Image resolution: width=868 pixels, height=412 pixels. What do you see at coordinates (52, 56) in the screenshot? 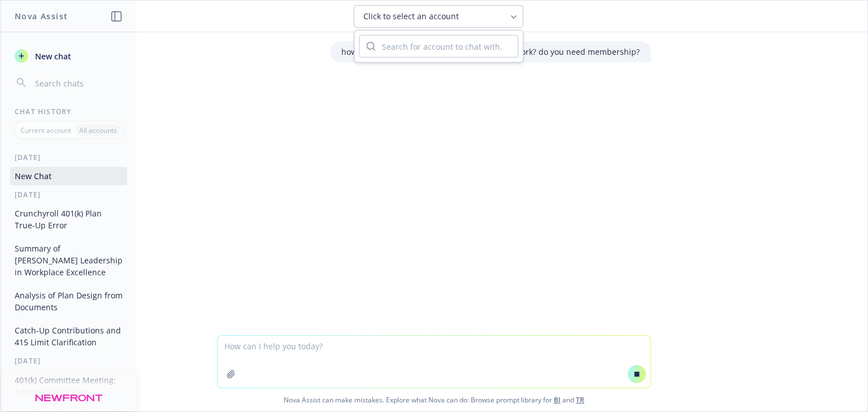
I see `span: New chat` at bounding box center [52, 56].